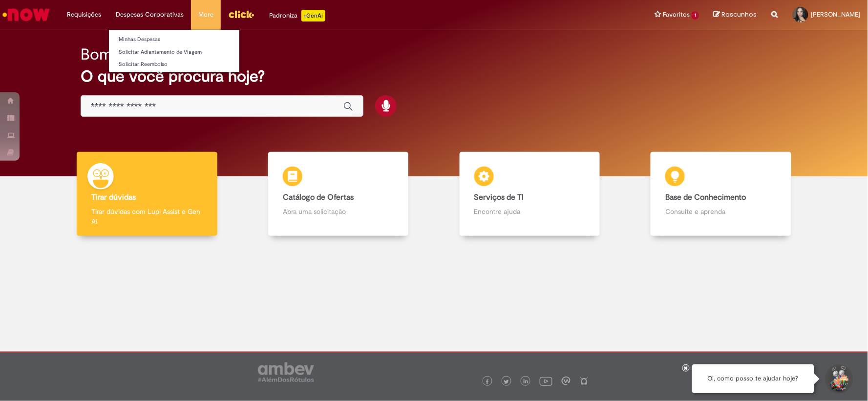  I want to click on div: Oi, como posso te ajudar hoje?, so click(752, 378).